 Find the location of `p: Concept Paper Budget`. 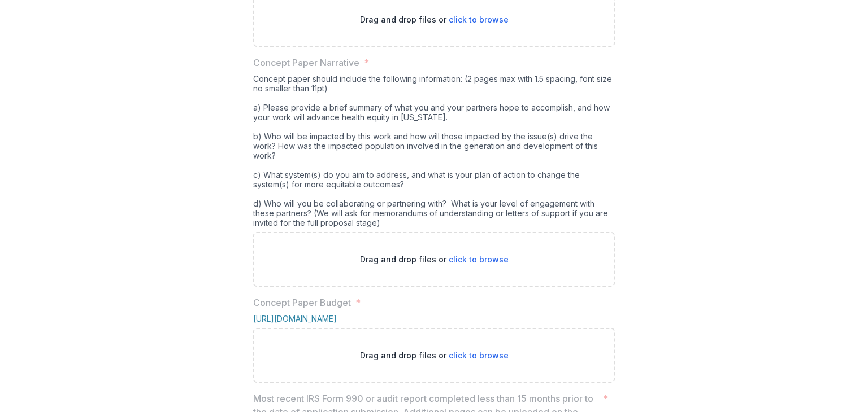

p: Concept Paper Budget is located at coordinates (301, 303).